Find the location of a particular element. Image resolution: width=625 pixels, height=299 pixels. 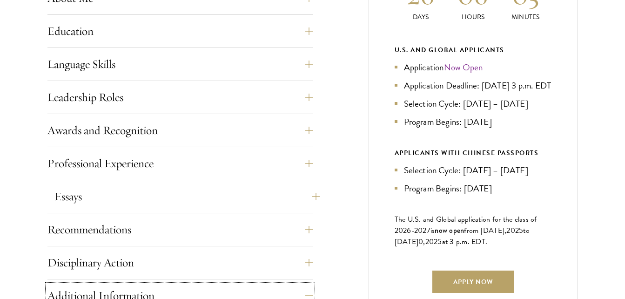

span: 6 is located at coordinates (408, 230).